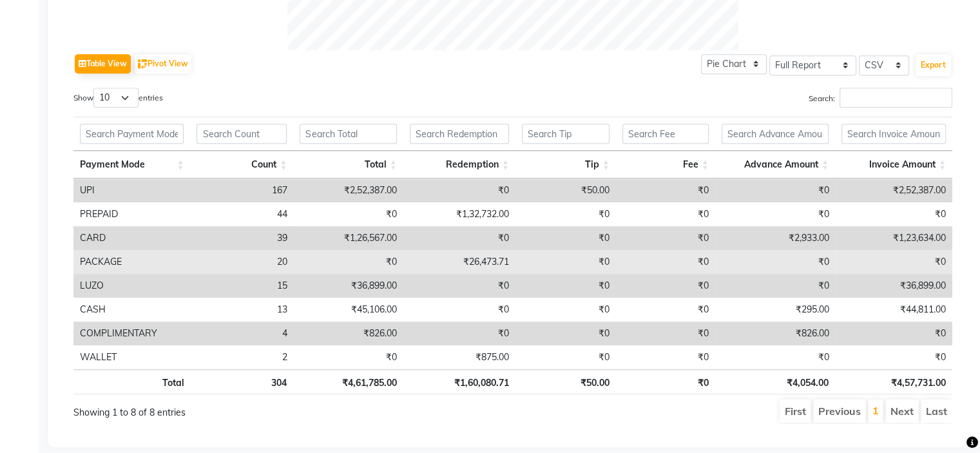  What do you see at coordinates (142, 64) in the screenshot?
I see `img: pivot.png` at bounding box center [142, 64].